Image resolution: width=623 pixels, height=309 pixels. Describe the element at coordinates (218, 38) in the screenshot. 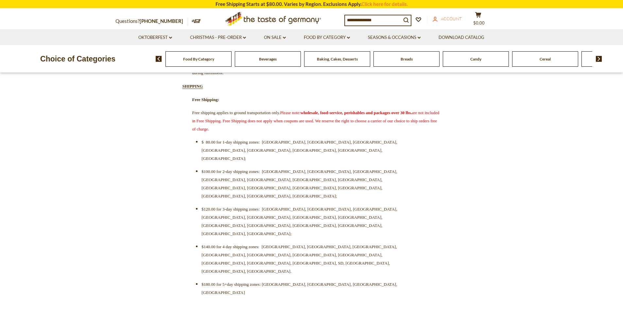

I see `a: Christmas - PRE-ORDER` at that location.